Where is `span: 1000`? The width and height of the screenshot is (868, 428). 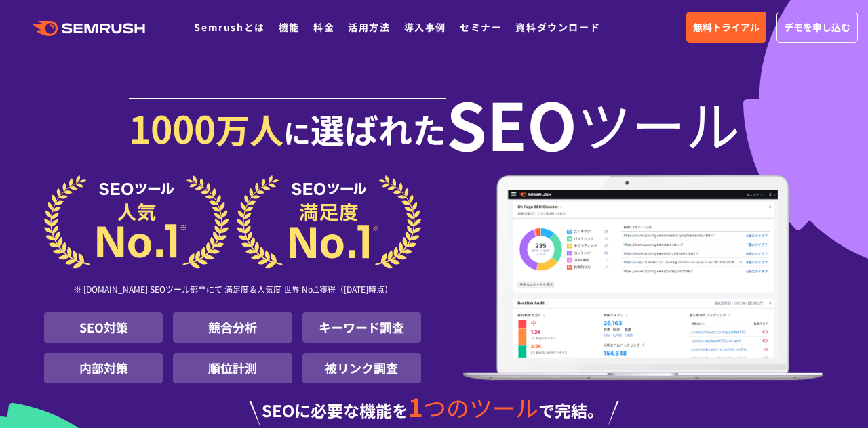
span: 1000 is located at coordinates (173, 127).